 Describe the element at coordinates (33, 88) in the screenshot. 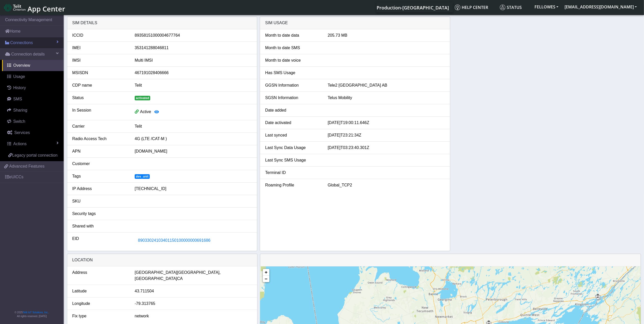

I see `a: History` at that location.